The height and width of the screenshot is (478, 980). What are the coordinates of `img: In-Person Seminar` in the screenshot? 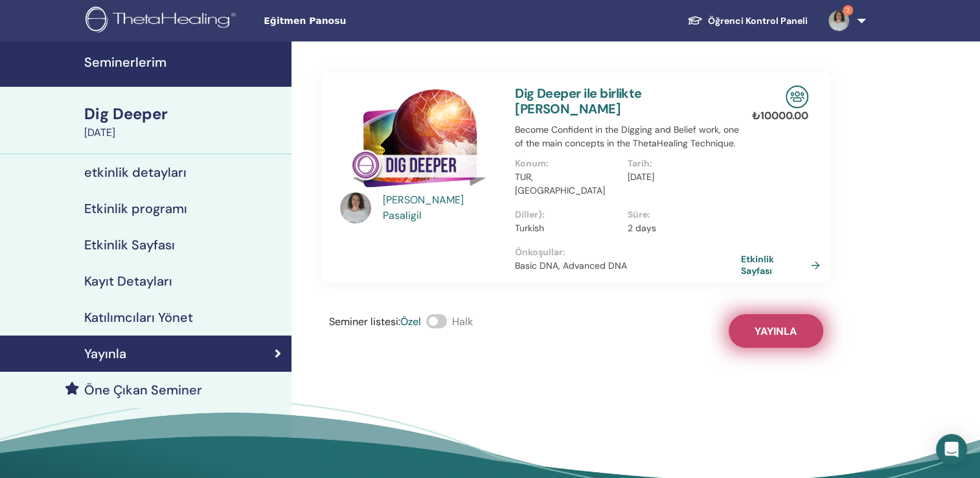 It's located at (797, 96).